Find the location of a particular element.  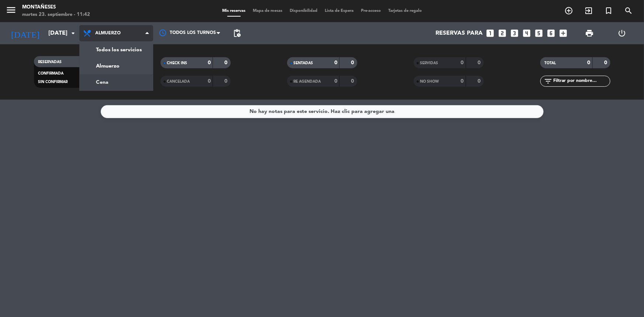

span: SENTADAS is located at coordinates (303, 63).